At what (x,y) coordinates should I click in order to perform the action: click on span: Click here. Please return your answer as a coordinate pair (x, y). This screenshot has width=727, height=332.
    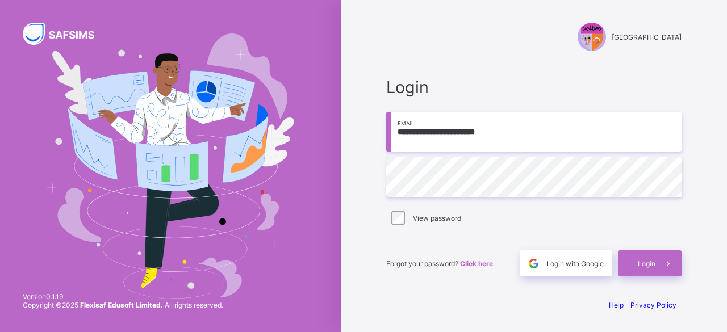
    Looking at the image, I should click on (476, 263).